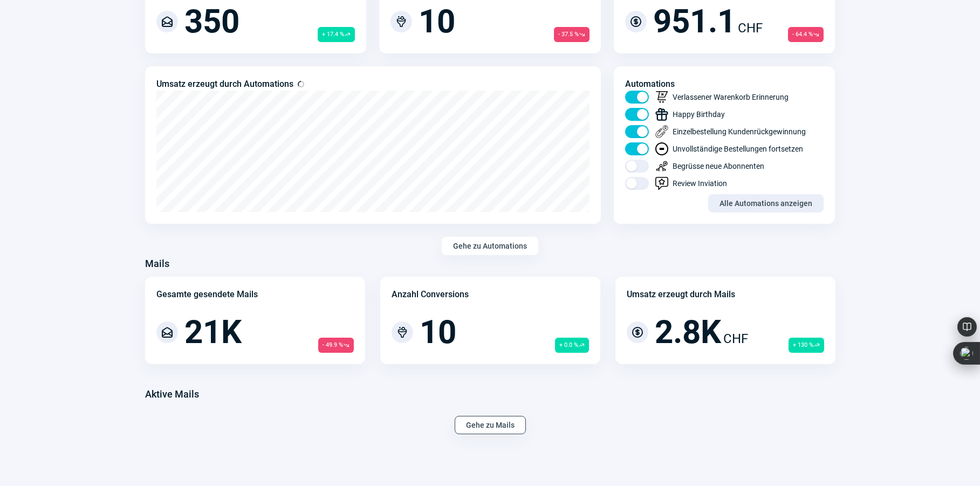 The height and width of the screenshot is (486, 980). I want to click on span: 350, so click(212, 22).